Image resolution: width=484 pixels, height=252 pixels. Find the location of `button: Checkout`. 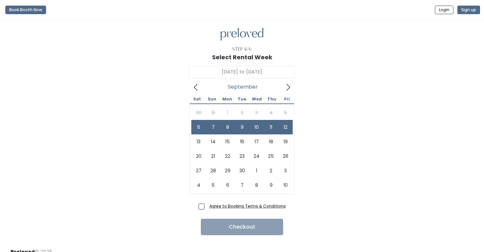

button: Checkout is located at coordinates (242, 227).